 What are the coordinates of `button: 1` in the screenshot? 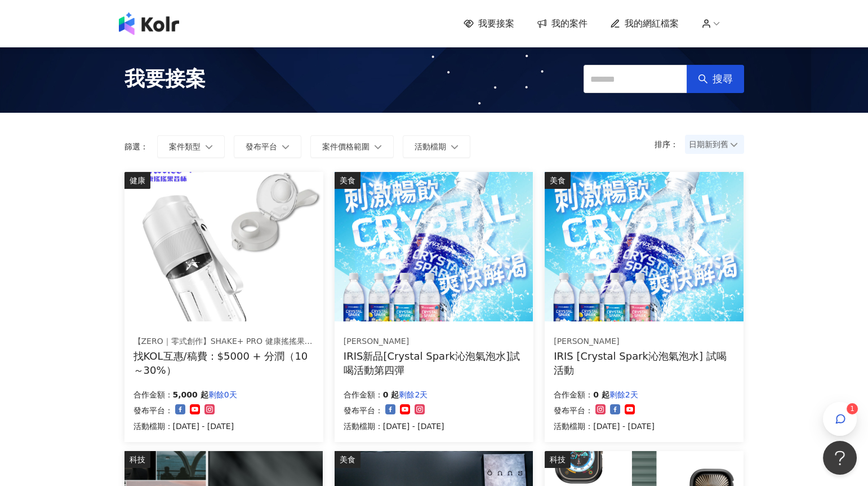 It's located at (840, 419).